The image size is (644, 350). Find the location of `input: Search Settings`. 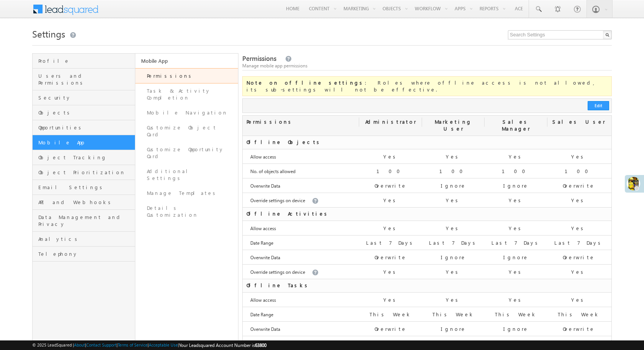

input: Search Settings is located at coordinates (560, 35).